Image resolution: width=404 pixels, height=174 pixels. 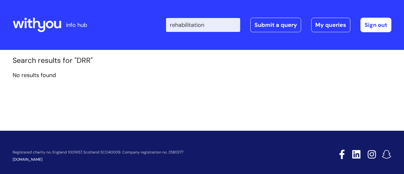 What do you see at coordinates (203, 25) in the screenshot?
I see `input: Search` at bounding box center [203, 25].